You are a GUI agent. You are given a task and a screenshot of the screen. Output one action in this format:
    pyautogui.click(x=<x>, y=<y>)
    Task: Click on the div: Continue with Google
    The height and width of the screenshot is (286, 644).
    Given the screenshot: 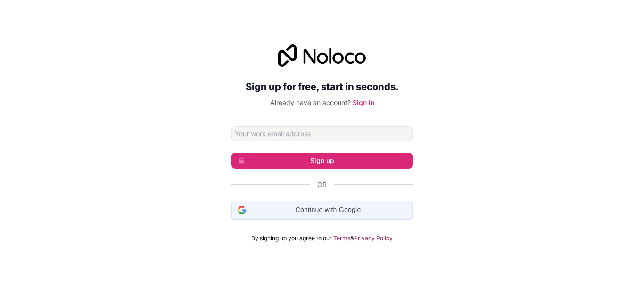 What is the action you would take?
    pyautogui.click(x=322, y=210)
    